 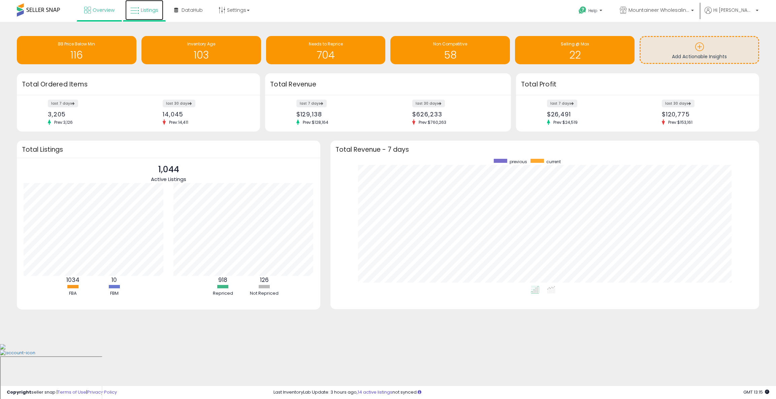 I want to click on b: 1034, so click(x=73, y=280).